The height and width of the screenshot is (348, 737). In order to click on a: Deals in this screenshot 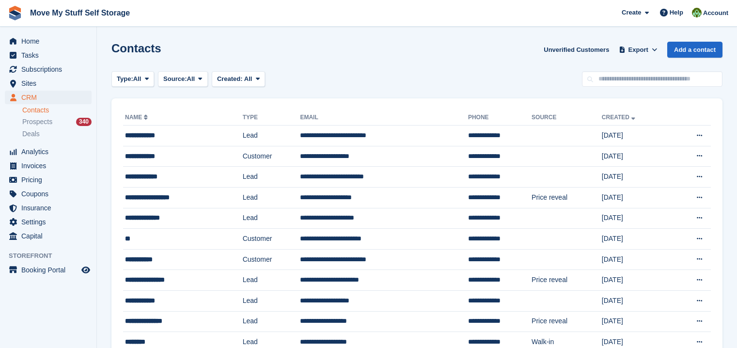, I will do `click(57, 134)`.